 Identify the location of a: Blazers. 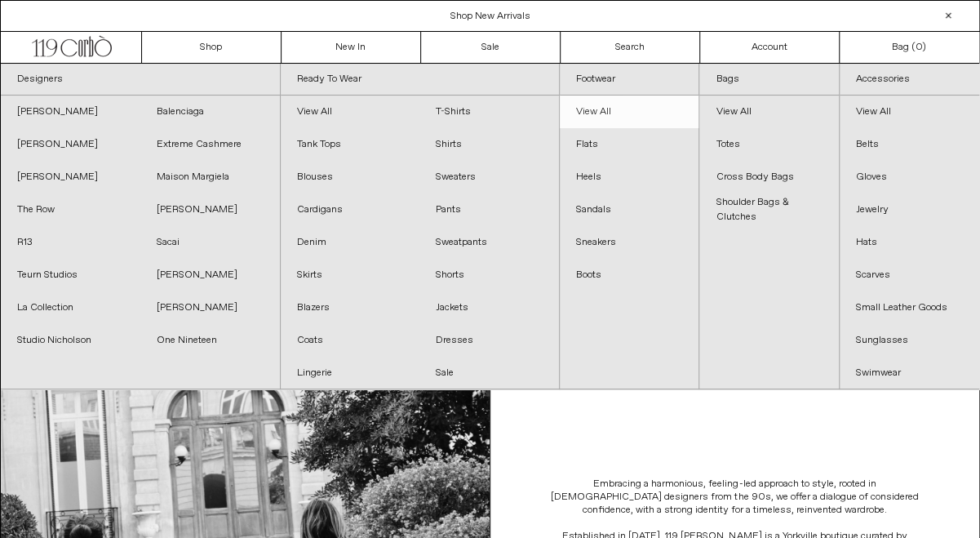
(350, 308).